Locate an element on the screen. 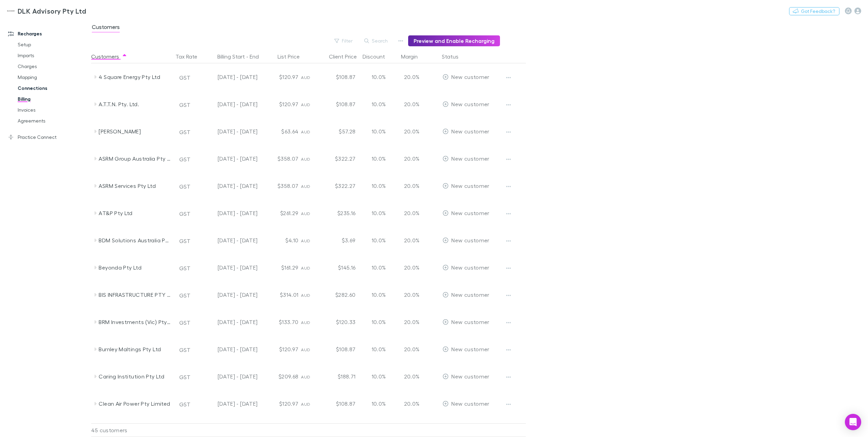 This screenshot has width=868, height=437. a: Recharges is located at coordinates (48, 34).